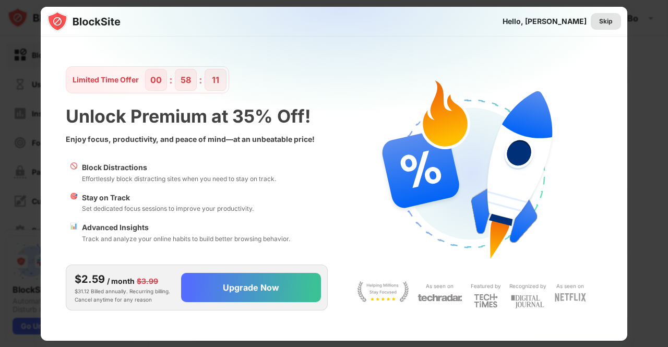  What do you see at coordinates (124, 288) in the screenshot?
I see `div: $31.12 Billed annually. Recurring billing. Cancel anytime for any reason` at bounding box center [124, 288].